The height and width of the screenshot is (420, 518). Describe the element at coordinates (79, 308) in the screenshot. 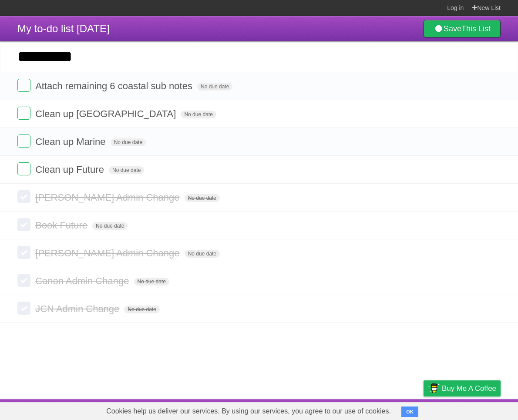

I see `span: JCN Admin Change` at that location.